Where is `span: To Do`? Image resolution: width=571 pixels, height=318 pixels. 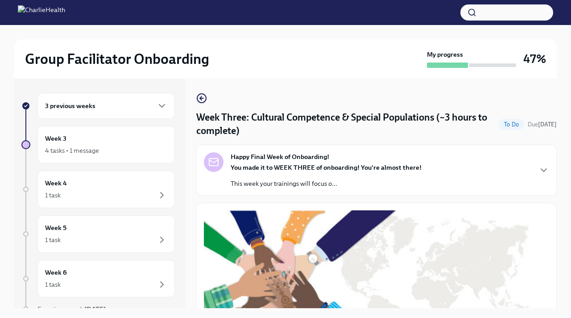
span: To Do is located at coordinates (511, 124).